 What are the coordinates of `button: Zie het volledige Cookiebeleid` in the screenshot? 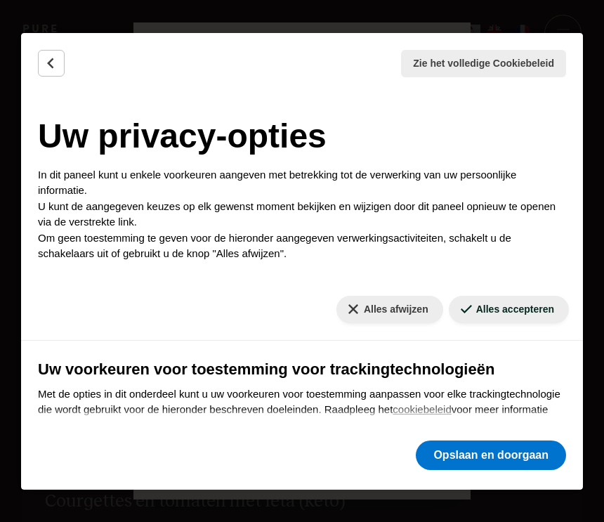 It's located at (483, 63).